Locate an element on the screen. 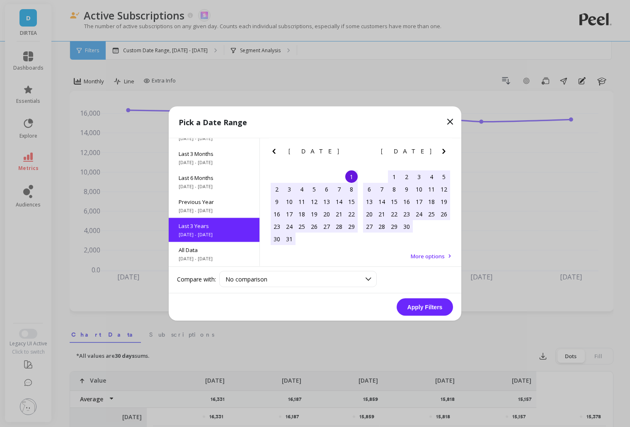 The height and width of the screenshot is (427, 630). div: Choose Wednesday, November 2nd, 2022 is located at coordinates (406, 176).